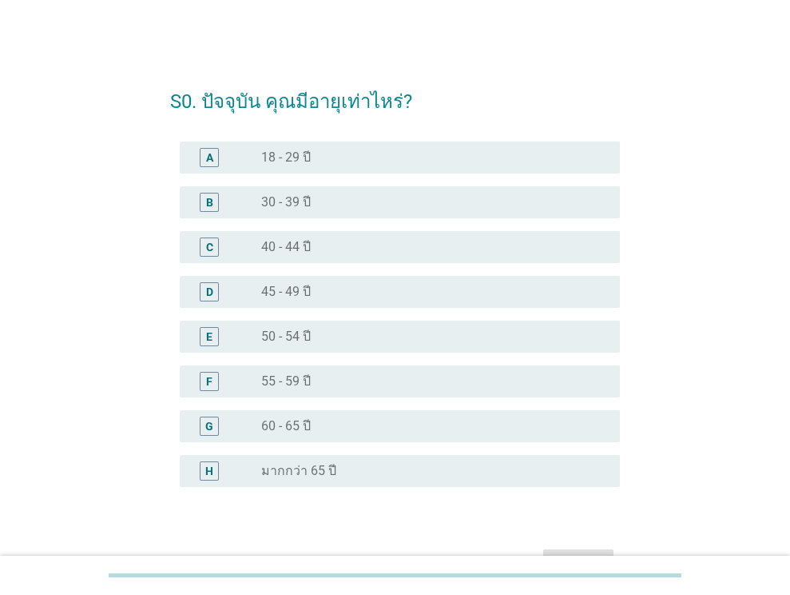  Describe the element at coordinates (209, 201) in the screenshot. I see `div: B` at that location.